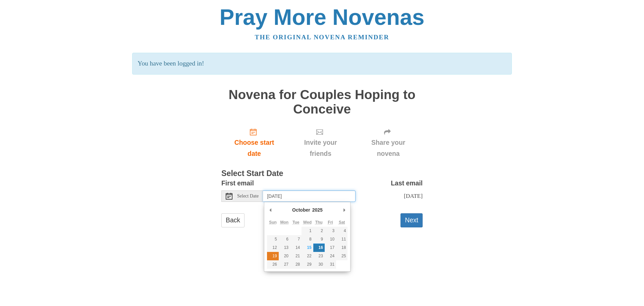  What do you see at coordinates (255, 148) in the screenshot?
I see `span: Choose start date` at bounding box center [255, 148].